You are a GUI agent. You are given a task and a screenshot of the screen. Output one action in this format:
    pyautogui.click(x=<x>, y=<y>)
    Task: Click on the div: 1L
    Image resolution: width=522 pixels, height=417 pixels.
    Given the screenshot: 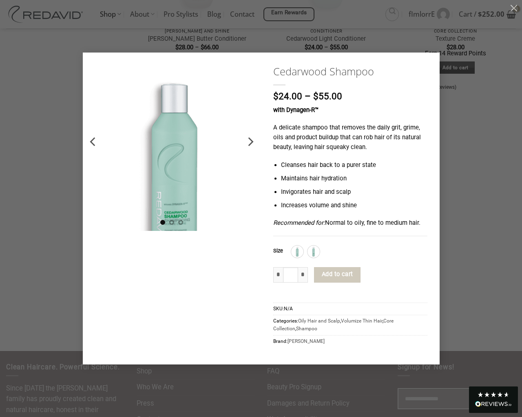 What is the action you would take?
    pyautogui.click(x=297, y=252)
    